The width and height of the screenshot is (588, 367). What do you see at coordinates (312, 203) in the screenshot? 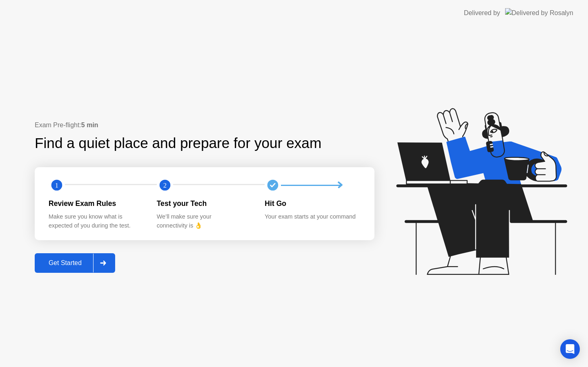
I see `div: Hit Go` at bounding box center [312, 203].